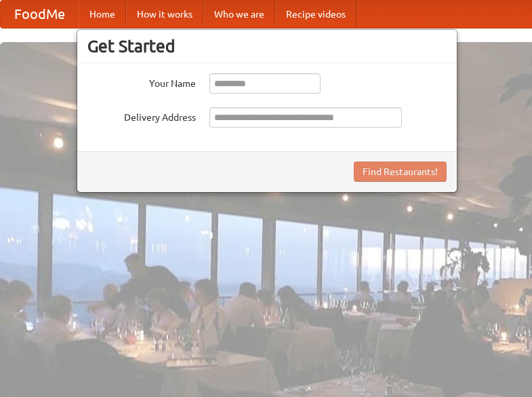 This screenshot has width=532, height=397. I want to click on button: Find Restaurants!, so click(399, 172).